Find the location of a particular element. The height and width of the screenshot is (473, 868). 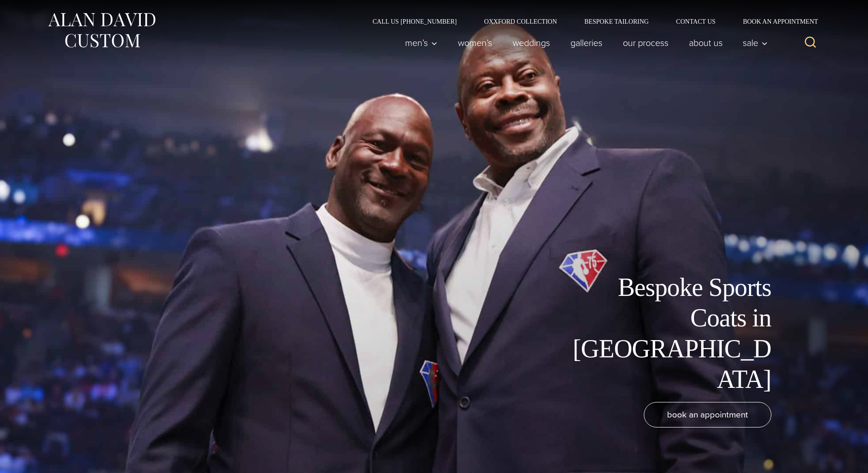

a: Women’s is located at coordinates (475, 43).